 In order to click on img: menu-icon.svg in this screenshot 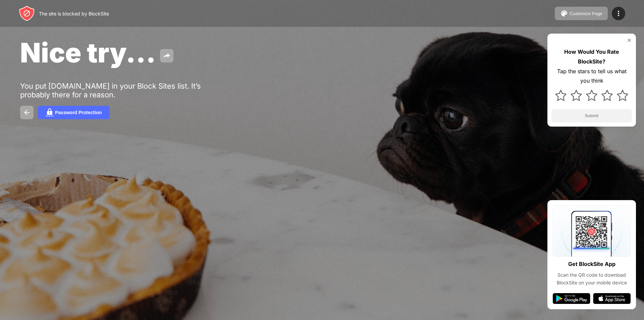, I will do `click(619, 13)`.